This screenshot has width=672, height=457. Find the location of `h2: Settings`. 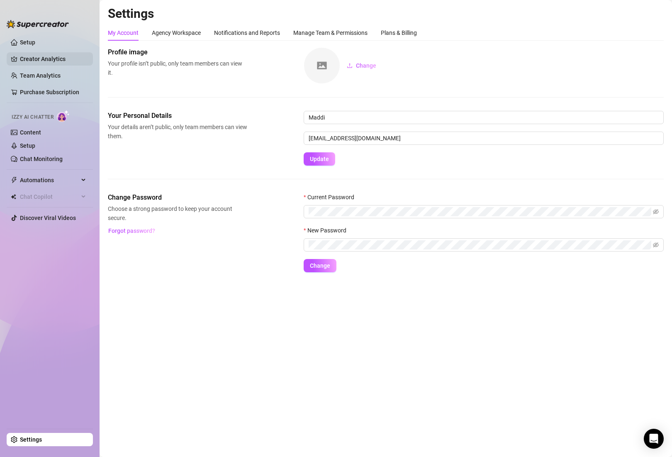

h2: Settings is located at coordinates (386, 14).